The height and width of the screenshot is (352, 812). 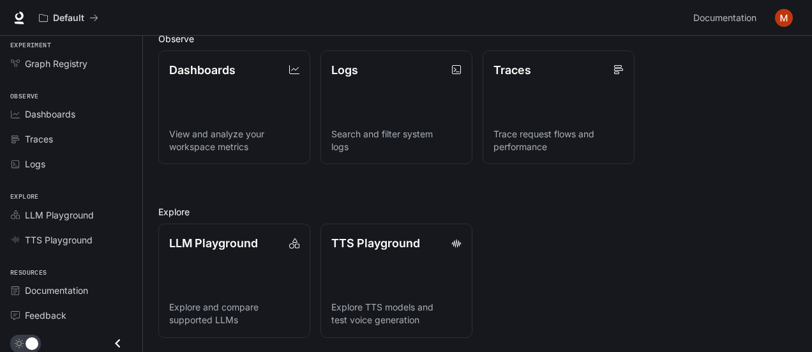 What do you see at coordinates (71, 214) in the screenshot?
I see `a: LLM Playground` at bounding box center [71, 214].